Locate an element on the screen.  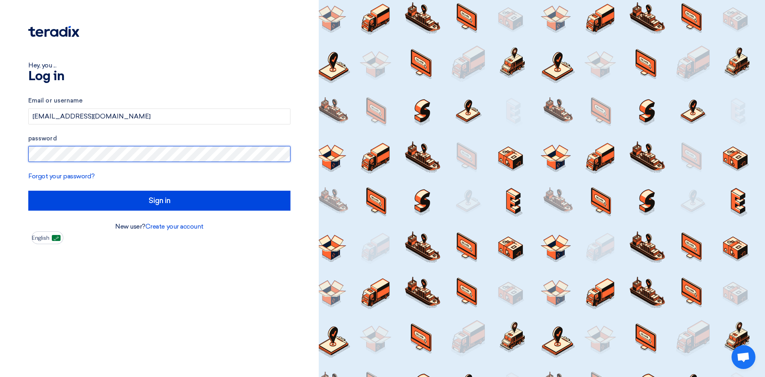
img: Teradix logo is located at coordinates (54, 31).